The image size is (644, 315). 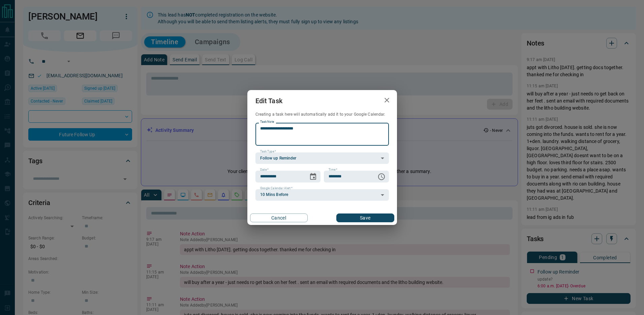 I want to click on label: Date, so click(x=265, y=170).